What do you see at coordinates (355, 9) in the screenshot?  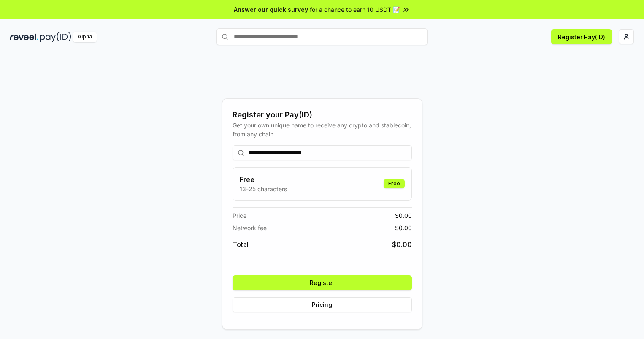 I see `span: for a chance to earn 10 USDT 📝` at bounding box center [355, 9].